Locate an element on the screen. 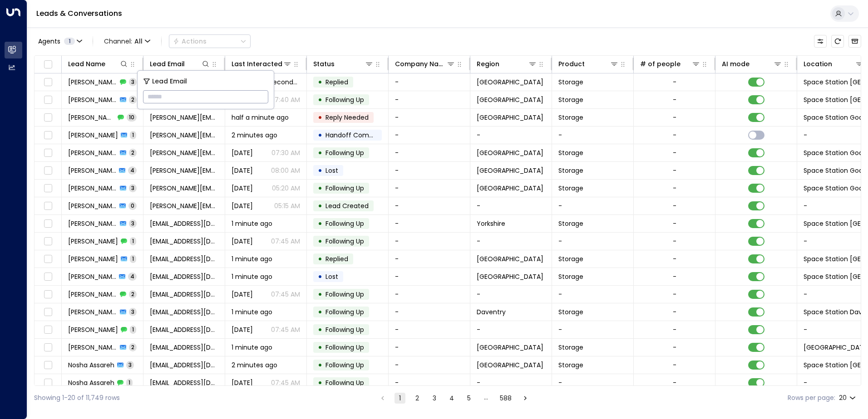 This screenshot has width=868, height=419. span: Daventry is located at coordinates (491, 312).